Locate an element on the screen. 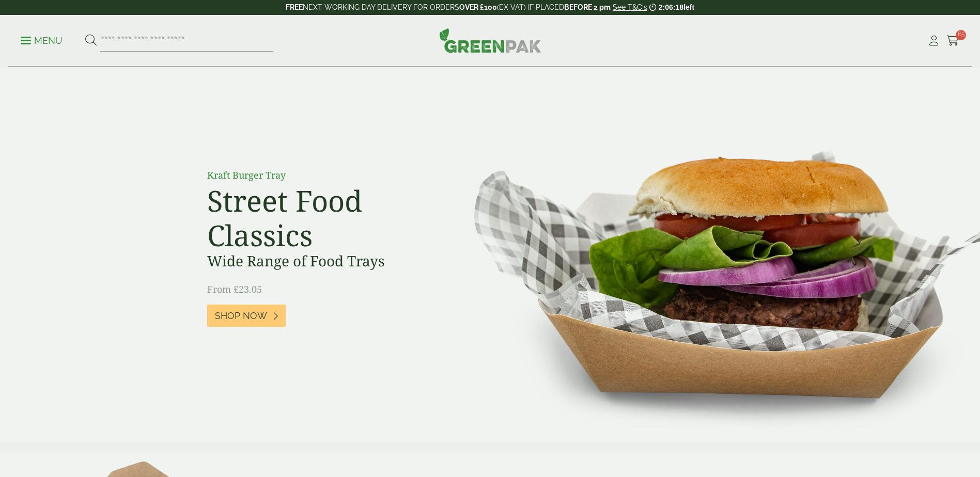  i: My Account is located at coordinates (934, 41).